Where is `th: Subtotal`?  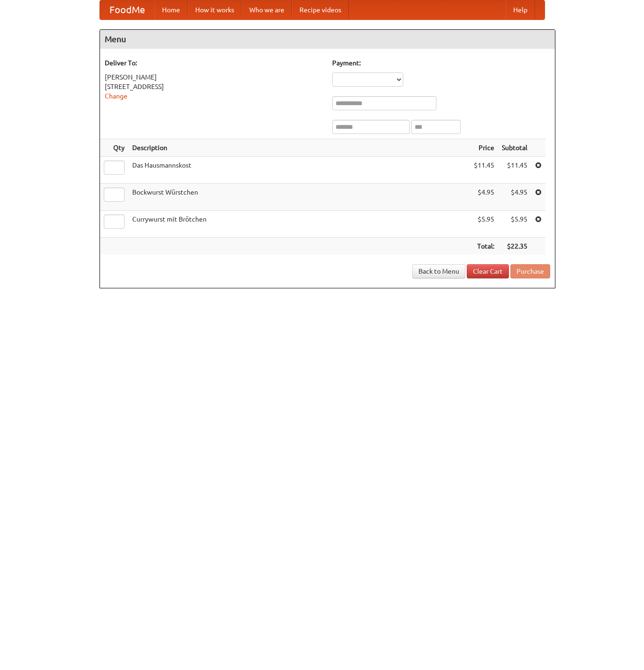
th: Subtotal is located at coordinates (515, 148).